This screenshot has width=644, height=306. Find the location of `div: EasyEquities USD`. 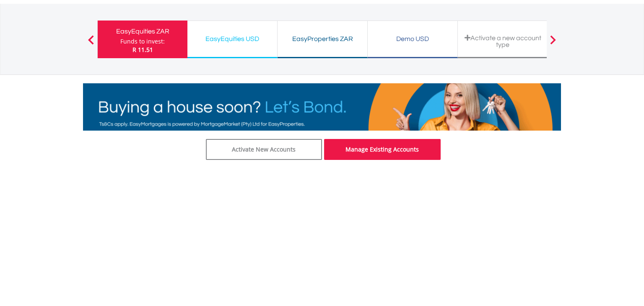

div: EasyEquities USD is located at coordinates (232, 39).